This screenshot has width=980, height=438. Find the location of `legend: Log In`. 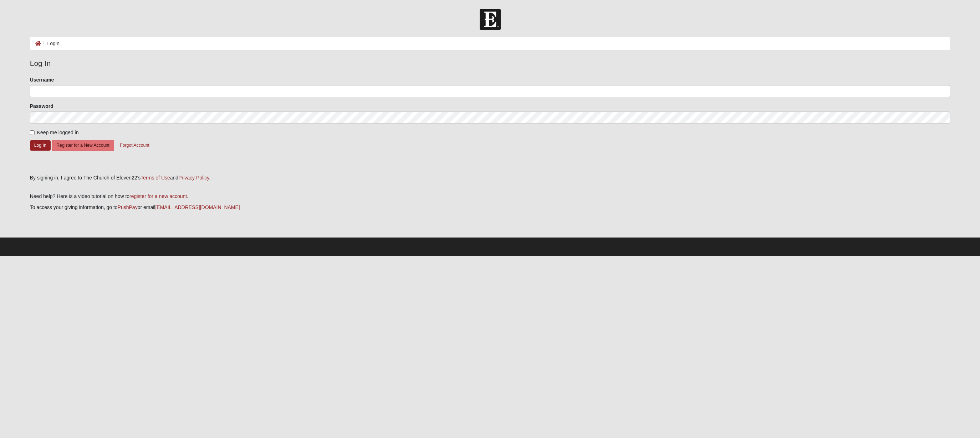

legend: Log In is located at coordinates (490, 64).